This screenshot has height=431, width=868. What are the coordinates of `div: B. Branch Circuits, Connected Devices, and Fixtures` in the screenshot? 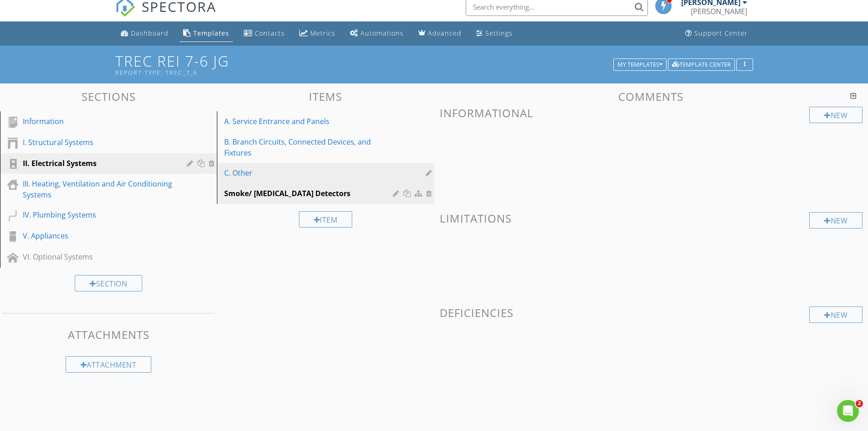 It's located at (309, 147).